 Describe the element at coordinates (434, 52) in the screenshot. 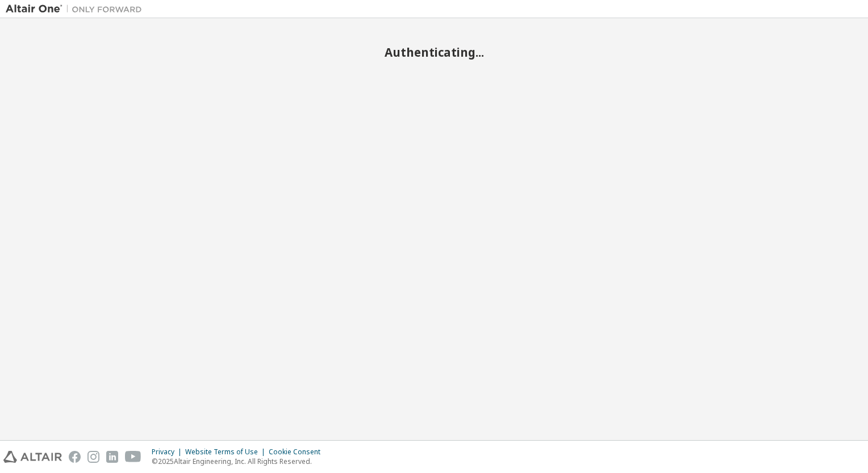

I see `h2: Authenticating...` at that location.